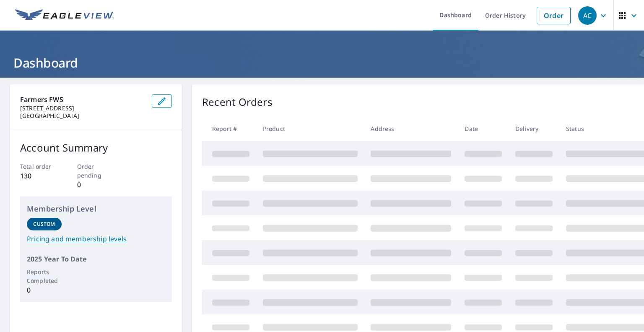 The image size is (644, 332). I want to click on a: Order, so click(554, 15).